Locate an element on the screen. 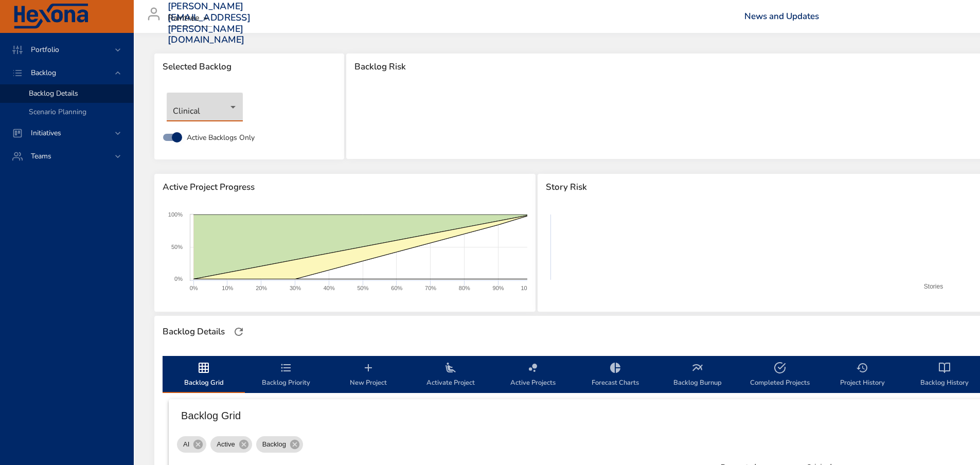 This screenshot has height=465, width=980. span: Active Backlogs Only is located at coordinates (220, 138).